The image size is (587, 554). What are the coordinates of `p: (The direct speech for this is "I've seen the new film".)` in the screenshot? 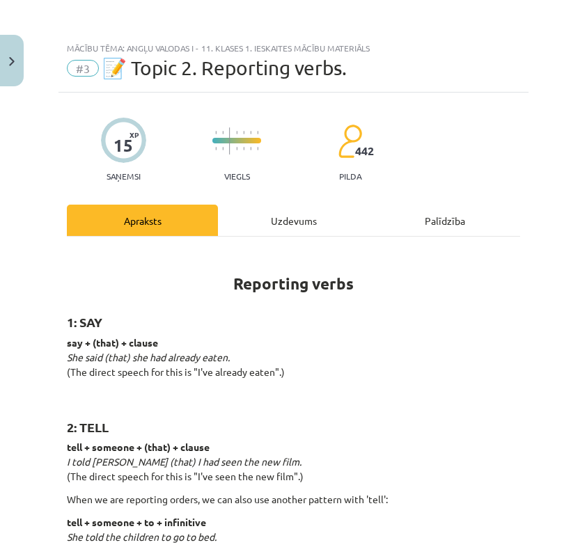 It's located at (293, 461).